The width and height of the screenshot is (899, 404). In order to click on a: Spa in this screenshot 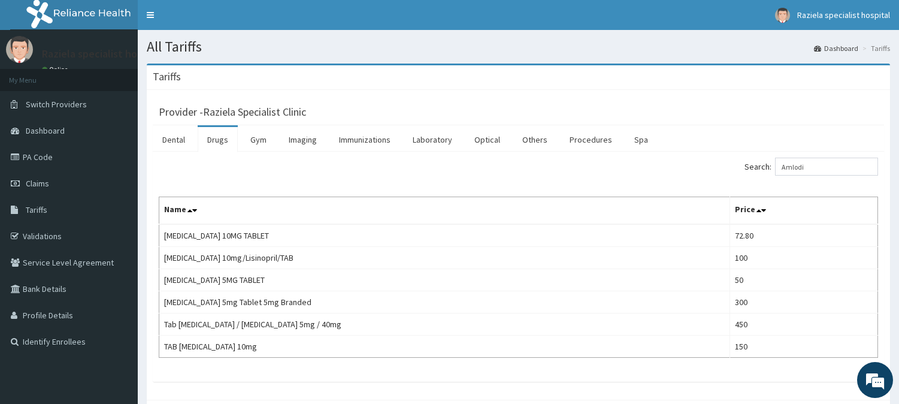, I will do `click(641, 140)`.